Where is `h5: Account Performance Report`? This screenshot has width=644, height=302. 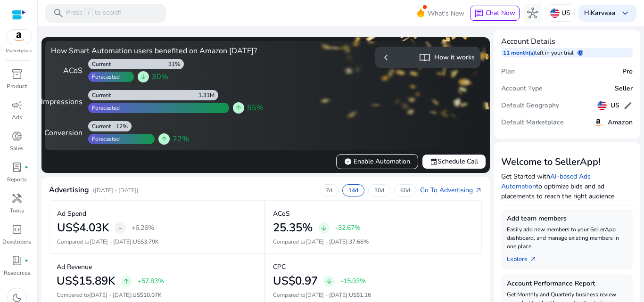
h5: Account Performance Report is located at coordinates (567, 284).